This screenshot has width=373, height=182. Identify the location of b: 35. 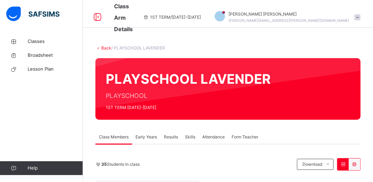
(104, 164).